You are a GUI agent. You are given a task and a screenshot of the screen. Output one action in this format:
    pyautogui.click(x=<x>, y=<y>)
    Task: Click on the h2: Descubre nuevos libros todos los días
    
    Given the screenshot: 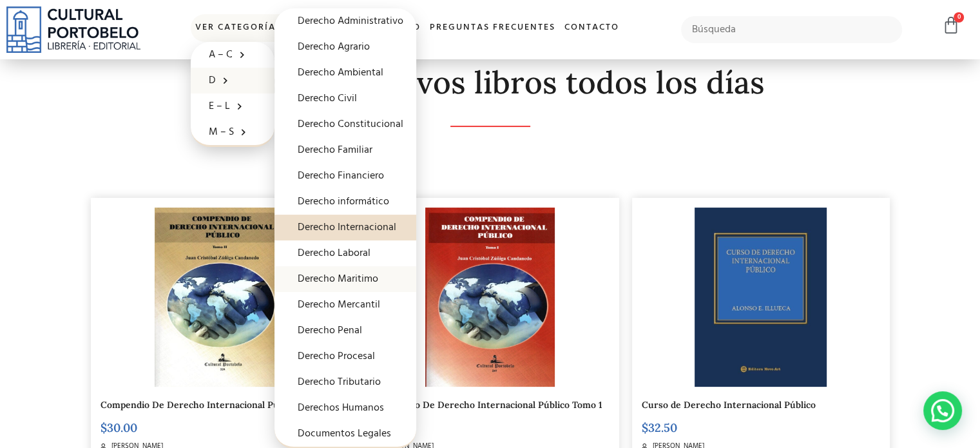 What is the action you would take?
    pyautogui.click(x=490, y=82)
    